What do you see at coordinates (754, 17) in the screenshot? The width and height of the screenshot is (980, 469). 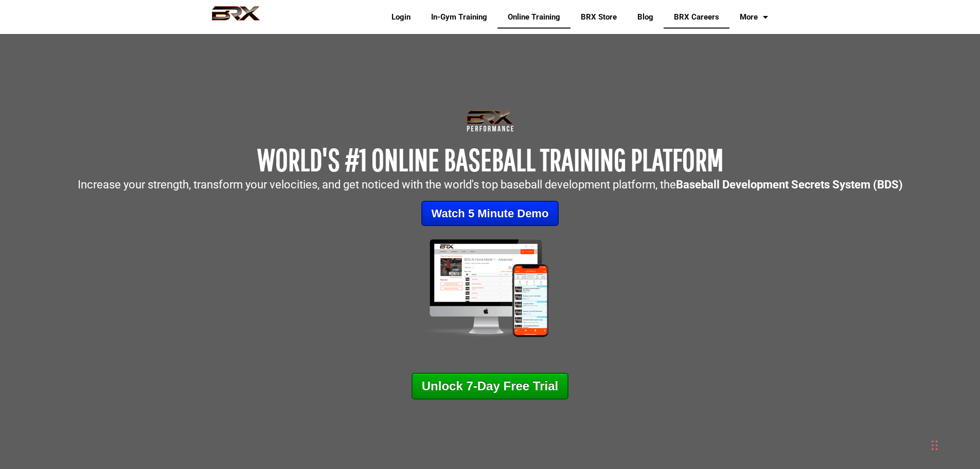 I see `a: More` at bounding box center [754, 17].